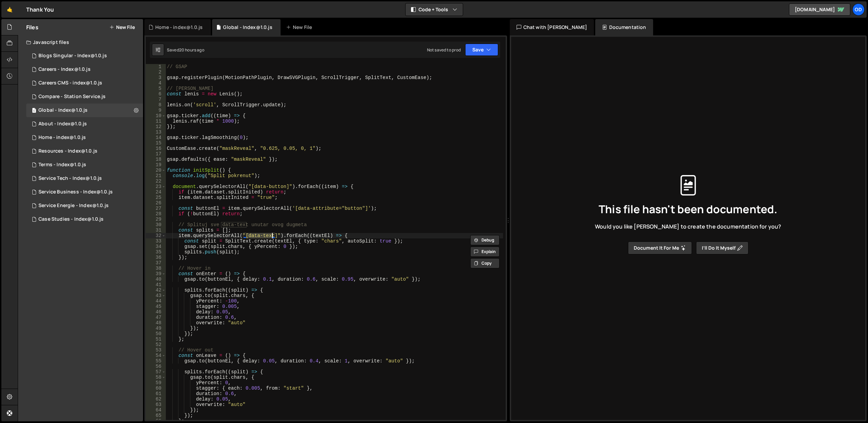 The width and height of the screenshot is (868, 423). I want to click on div: Od, so click(859, 9).